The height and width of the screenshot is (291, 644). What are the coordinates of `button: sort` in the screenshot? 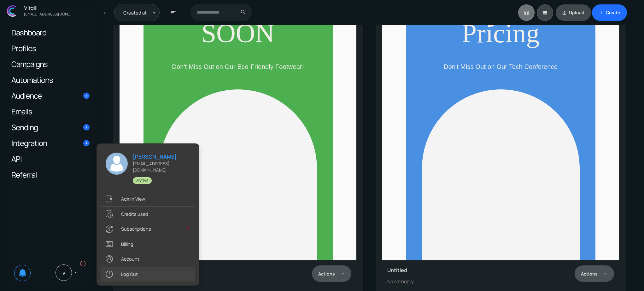 It's located at (173, 13).